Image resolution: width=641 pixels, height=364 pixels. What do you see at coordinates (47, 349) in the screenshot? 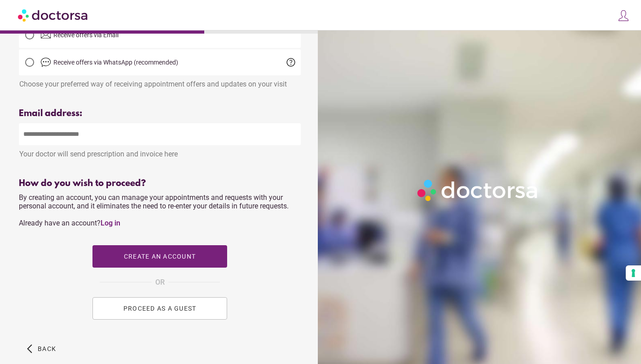
I see `span: Back` at bounding box center [47, 349].